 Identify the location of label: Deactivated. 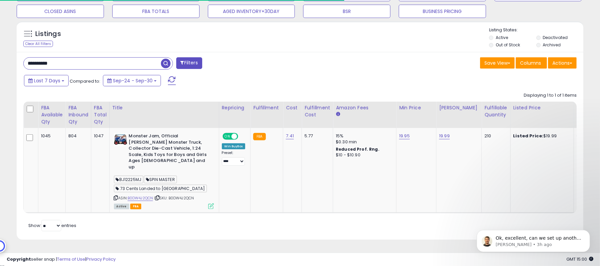
(555, 37).